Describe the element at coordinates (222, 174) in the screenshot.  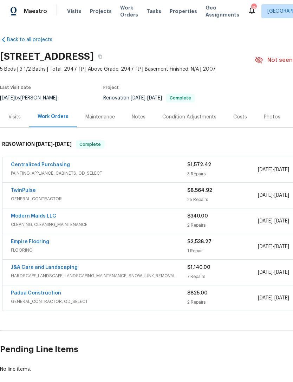
I see `div: 3 Repairs` at that location.